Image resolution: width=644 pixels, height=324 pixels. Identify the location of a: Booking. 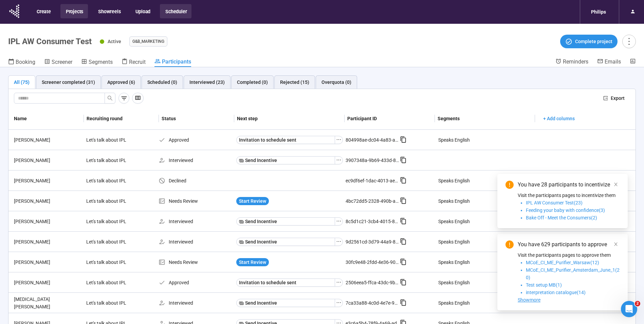
(22, 63).